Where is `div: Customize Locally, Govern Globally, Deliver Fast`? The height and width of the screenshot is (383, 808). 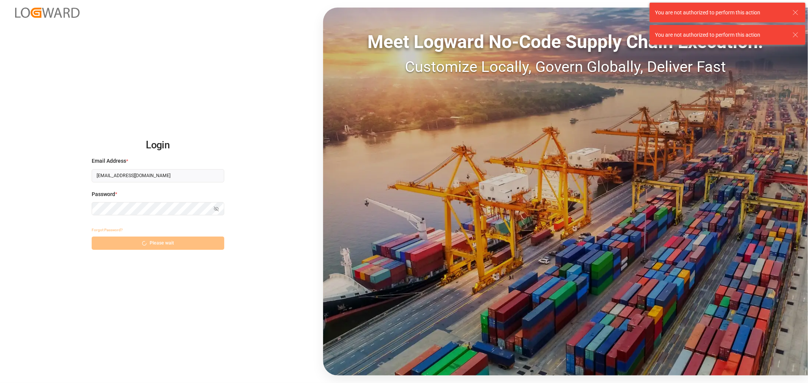
div: Customize Locally, Govern Globally, Deliver Fast is located at coordinates (566, 67).